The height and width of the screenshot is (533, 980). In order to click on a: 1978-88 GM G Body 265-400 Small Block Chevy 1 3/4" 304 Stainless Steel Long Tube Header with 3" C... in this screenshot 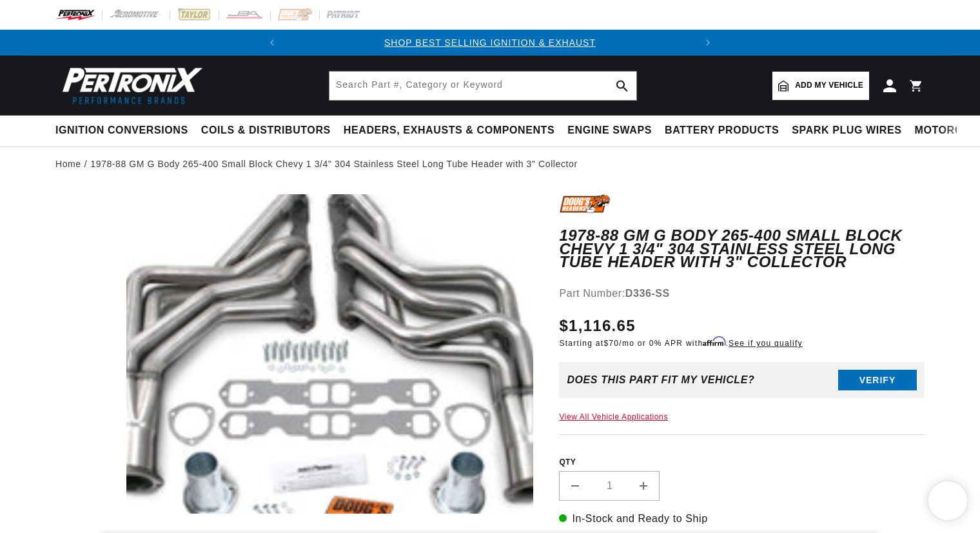, I will do `click(333, 164)`.